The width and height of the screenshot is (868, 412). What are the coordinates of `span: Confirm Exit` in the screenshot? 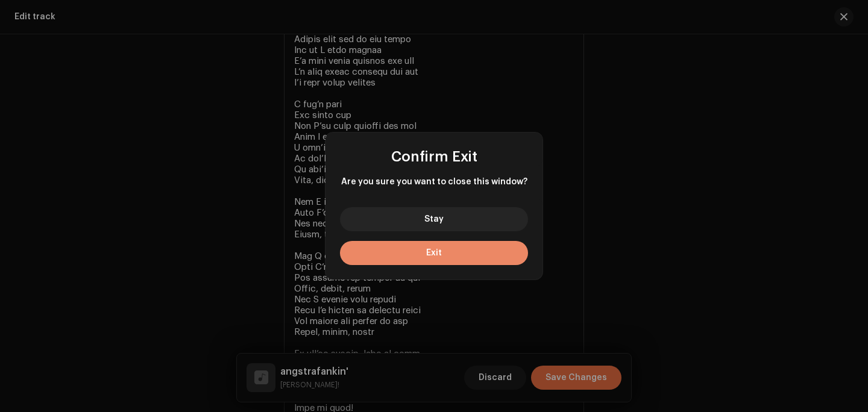 It's located at (434, 156).